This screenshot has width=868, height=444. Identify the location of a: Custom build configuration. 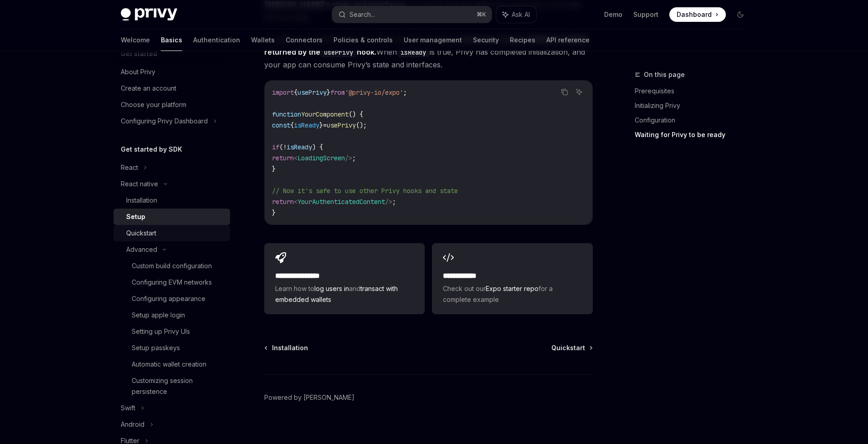
(171, 266).